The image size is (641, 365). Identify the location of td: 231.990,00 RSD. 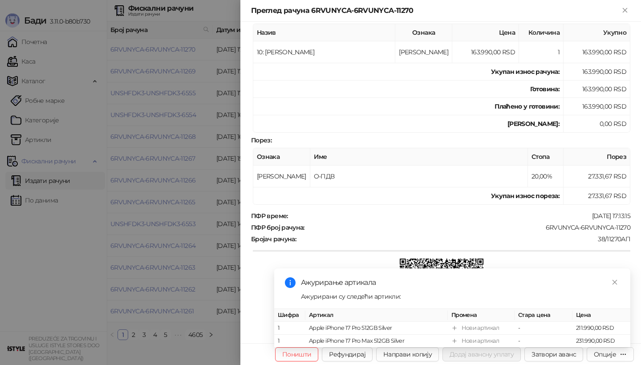
(602, 341).